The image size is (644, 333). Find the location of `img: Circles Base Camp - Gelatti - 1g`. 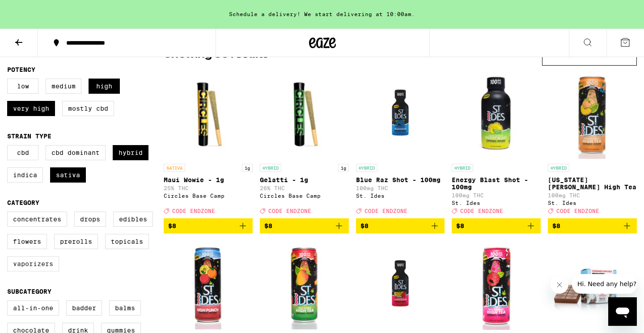

img: Circles Base Camp - Gelatti - 1g is located at coordinates (304, 115).